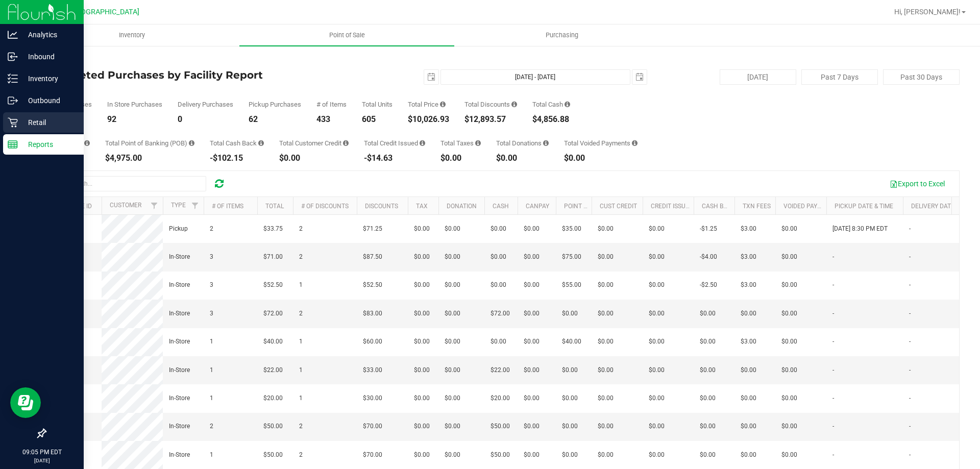  What do you see at coordinates (551, 119) in the screenshot?
I see `div: $4,856.88` at bounding box center [551, 119].